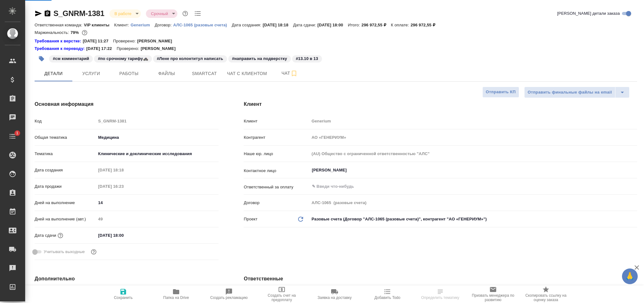 The image size is (644, 303). I want to click on a: Generium, so click(143, 24).